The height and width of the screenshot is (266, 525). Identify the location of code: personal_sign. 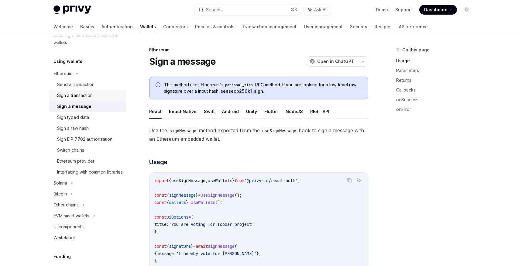
(239, 85).